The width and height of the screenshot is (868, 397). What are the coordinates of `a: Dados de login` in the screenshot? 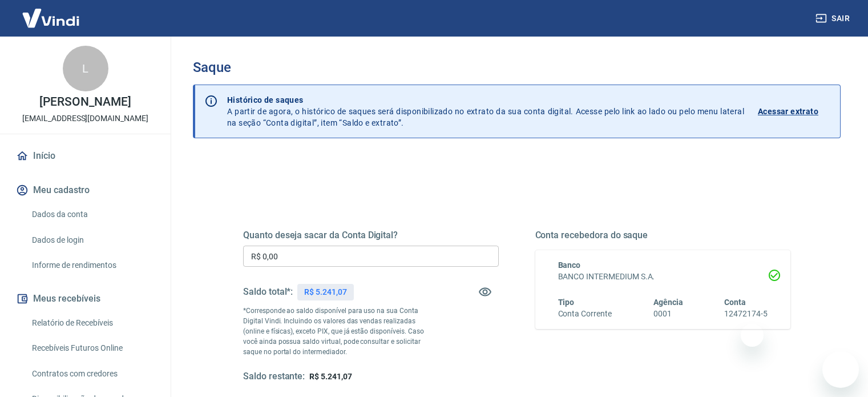 It's located at (92, 240).